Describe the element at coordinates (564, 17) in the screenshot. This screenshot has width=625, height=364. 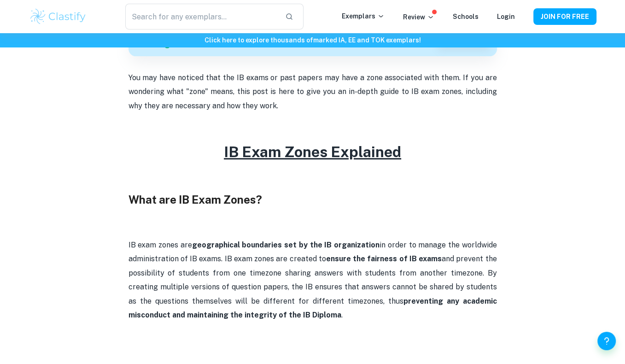
I see `a: JOIN FOR FREE` at that location.